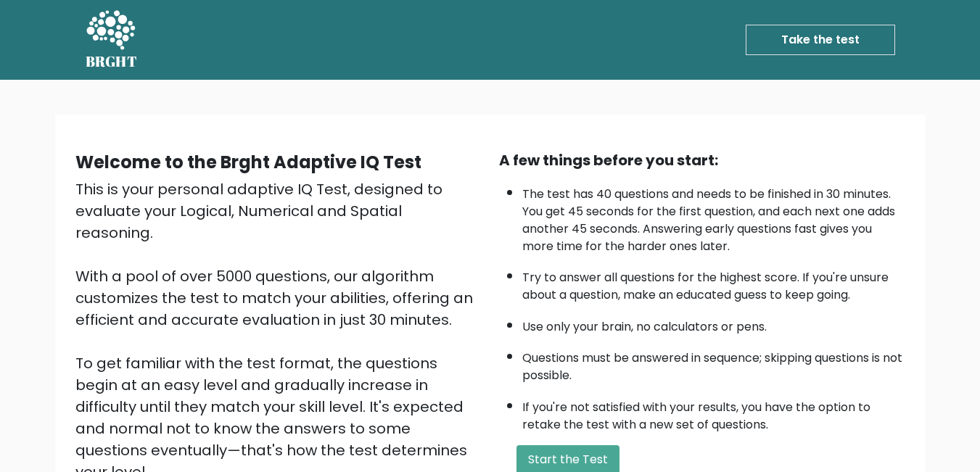 This screenshot has width=980, height=472. I want to click on a: BRGHT, so click(112, 40).